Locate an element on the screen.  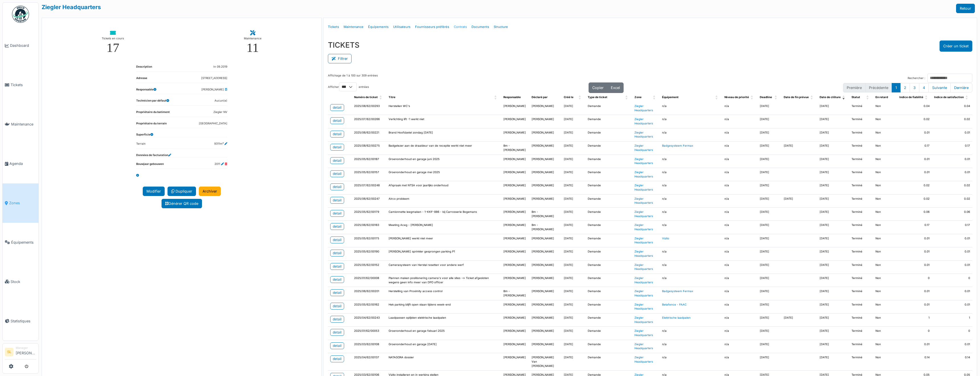
a: Contrats is located at coordinates (460, 27).